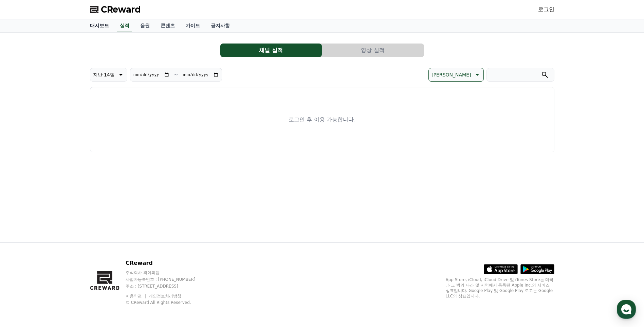 This screenshot has height=327, width=644. Describe the element at coordinates (125, 26) in the screenshot. I see `a: 실적` at that location.